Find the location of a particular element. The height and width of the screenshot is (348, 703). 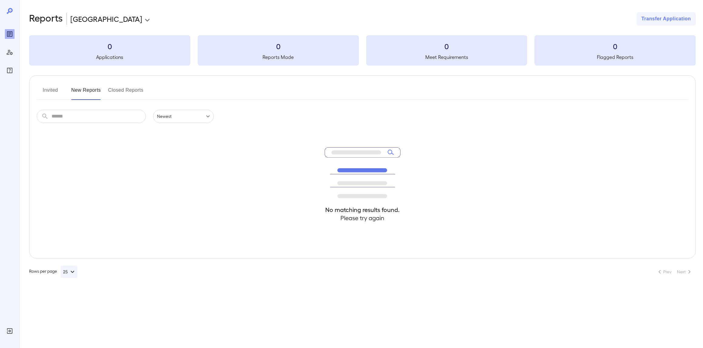

h5: Reports Made is located at coordinates (278, 57).